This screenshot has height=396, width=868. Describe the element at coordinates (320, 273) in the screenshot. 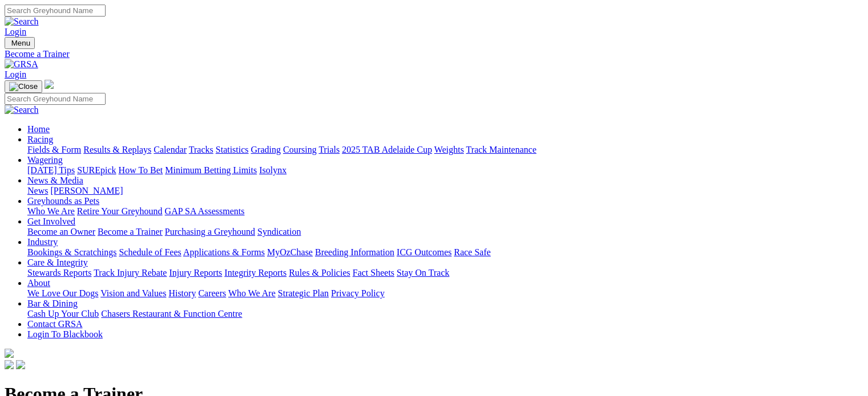

I see `a: Rules & Policies` at that location.